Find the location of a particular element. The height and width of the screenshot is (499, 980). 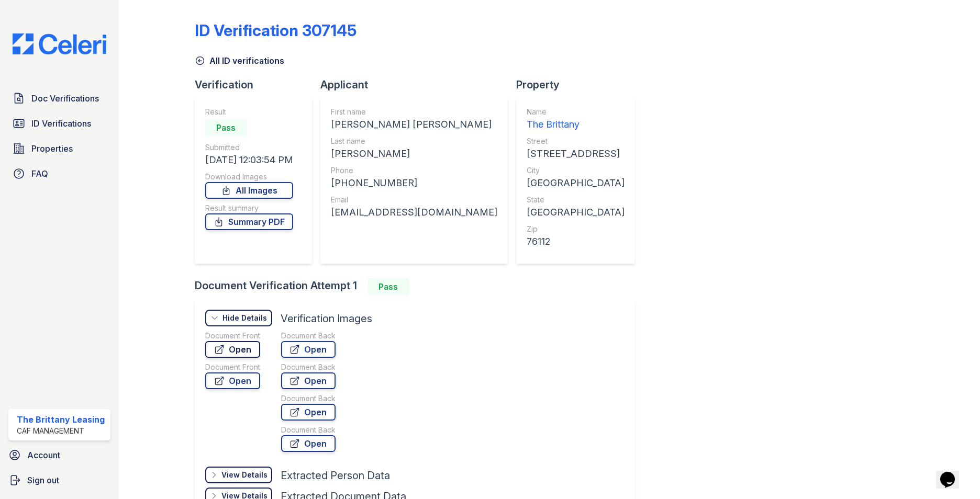

div: Submitted is located at coordinates (249, 148).